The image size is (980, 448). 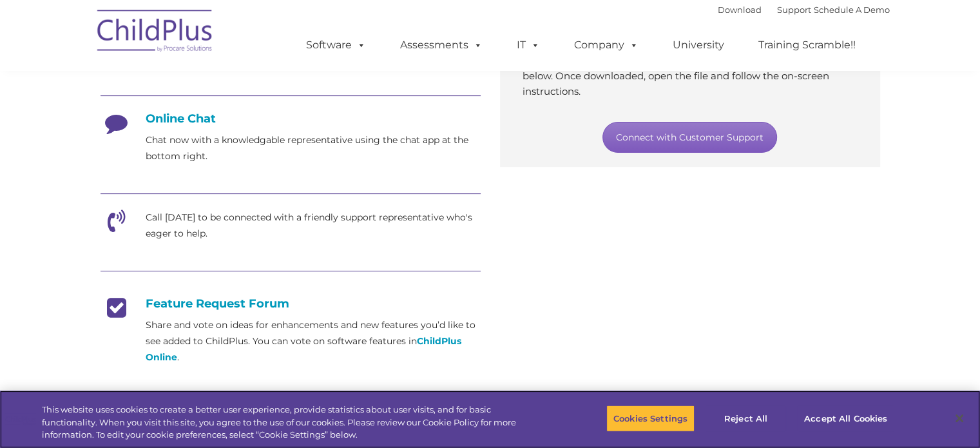 I want to click on a: Support, so click(x=794, y=9).